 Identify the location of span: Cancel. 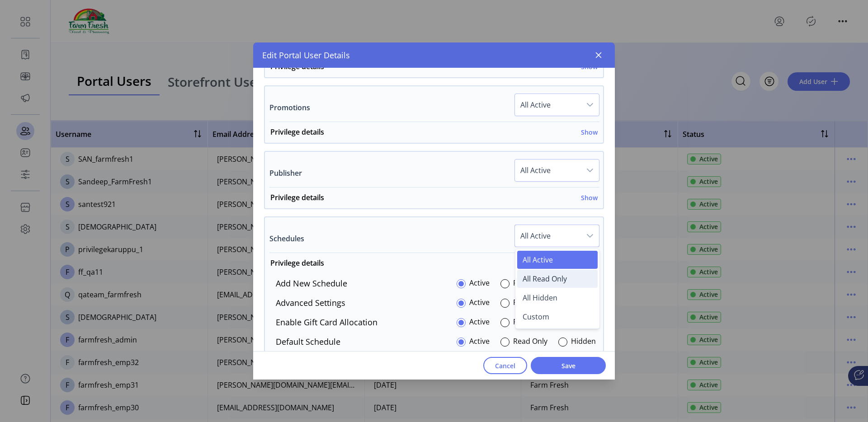
(505, 366).